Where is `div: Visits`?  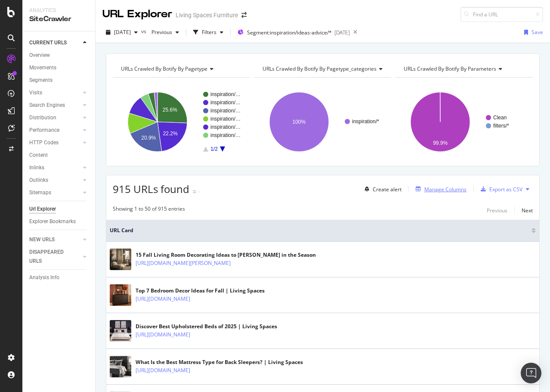 div: Visits is located at coordinates (36, 92).